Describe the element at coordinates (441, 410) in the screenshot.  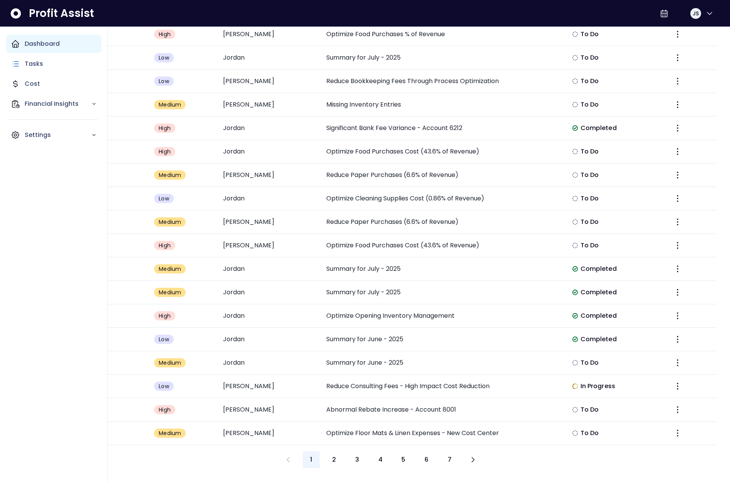
I see `td: Abnormal Rebate Increase - Account 8001` at that location.